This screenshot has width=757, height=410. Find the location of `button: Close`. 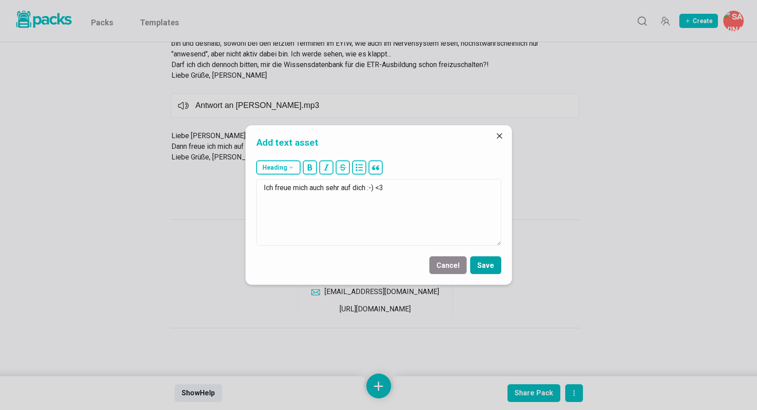

button: Close is located at coordinates (500, 136).